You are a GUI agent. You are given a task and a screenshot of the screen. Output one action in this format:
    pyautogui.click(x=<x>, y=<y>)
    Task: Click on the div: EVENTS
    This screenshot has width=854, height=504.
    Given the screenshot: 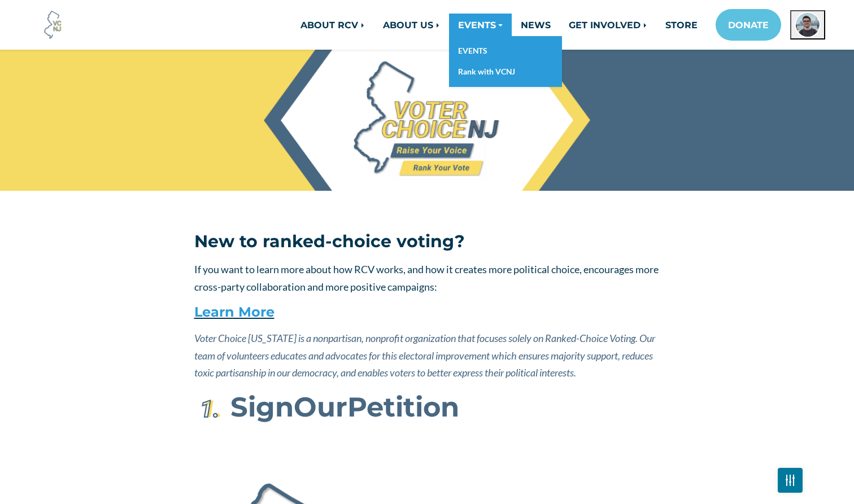 What is the action you would take?
    pyautogui.click(x=505, y=61)
    